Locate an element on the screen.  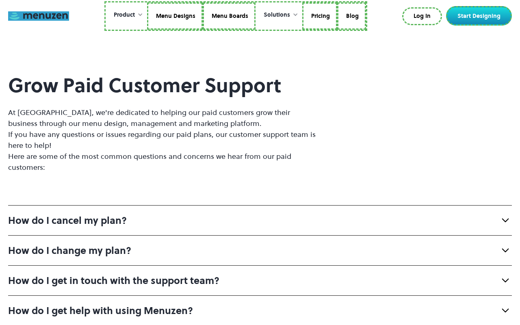
div: How do I get help with using Menuzen? is located at coordinates (100, 310).